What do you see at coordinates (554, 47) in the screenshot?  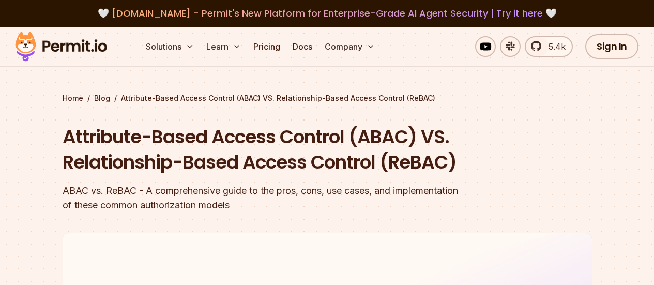 I see `span: 5.4k` at bounding box center [554, 47].